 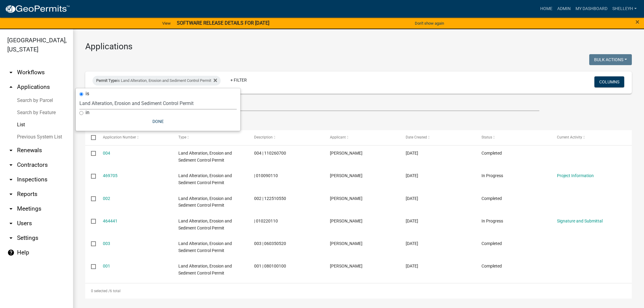 What do you see at coordinates (286, 137) in the screenshot?
I see `datatable-header-cell: Description` at bounding box center [286, 137].